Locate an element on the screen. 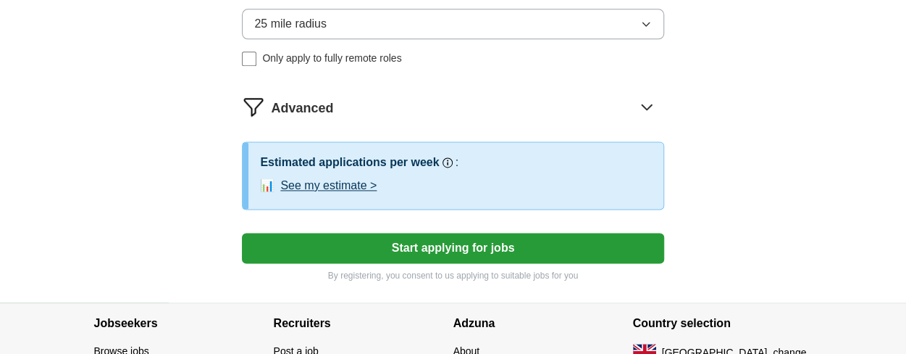 This screenshot has width=906, height=354. span: Only apply to fully remote roles is located at coordinates (332, 58).